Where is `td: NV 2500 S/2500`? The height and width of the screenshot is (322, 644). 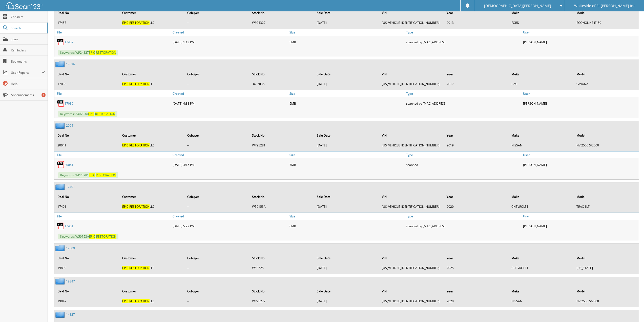 td: NV 2500 S/2500 is located at coordinates (606, 145).